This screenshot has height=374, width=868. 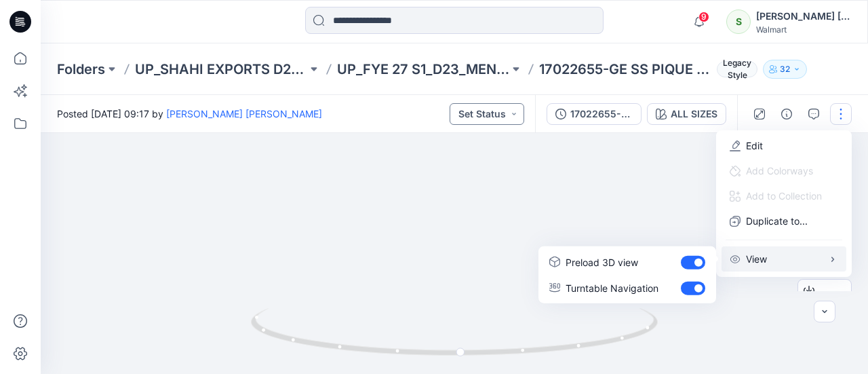 I want to click on p: UP_SHAHI EXPORTS D23 Men's Tops, so click(x=221, y=69).